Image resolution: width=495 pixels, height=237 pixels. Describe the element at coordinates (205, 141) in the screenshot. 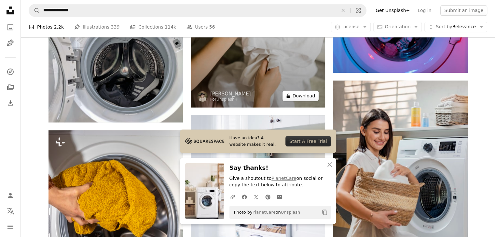

I see `img: file-1705255347840-230a6ab5bca9image` at that location.